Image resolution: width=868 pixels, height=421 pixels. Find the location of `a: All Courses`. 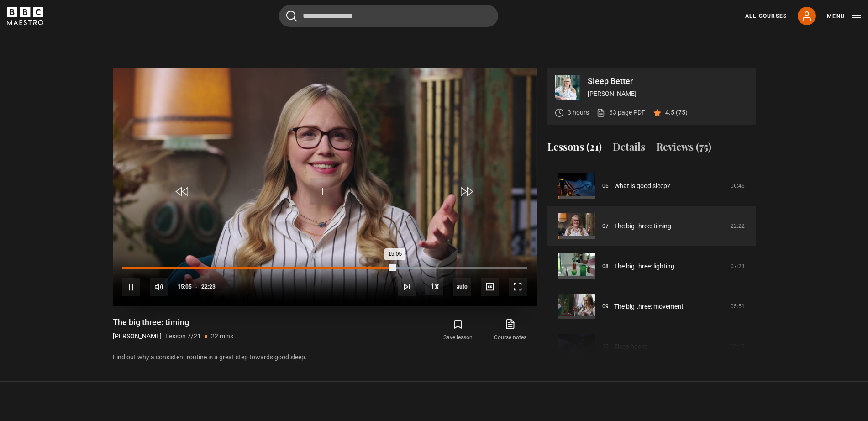

a: All Courses is located at coordinates (765, 16).